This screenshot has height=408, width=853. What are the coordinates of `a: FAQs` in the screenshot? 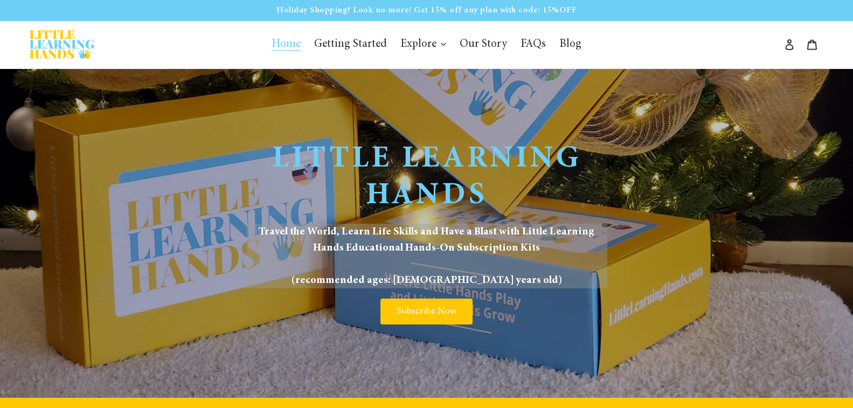 It's located at (533, 45).